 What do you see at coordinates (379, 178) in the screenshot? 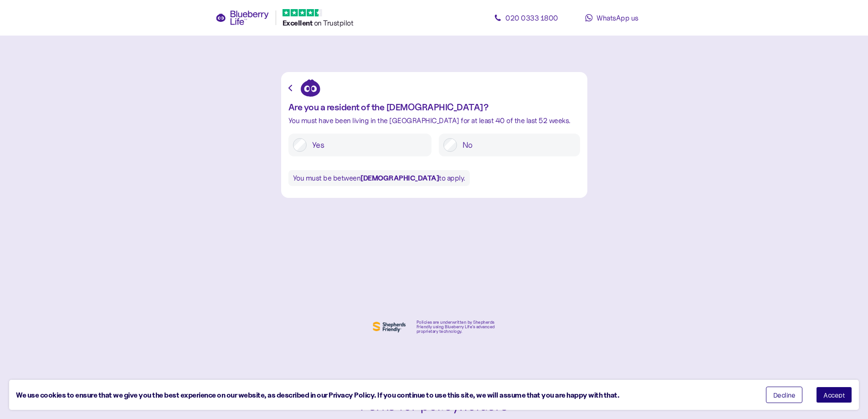
I see `div: You must be between to apply.` at bounding box center [379, 178].